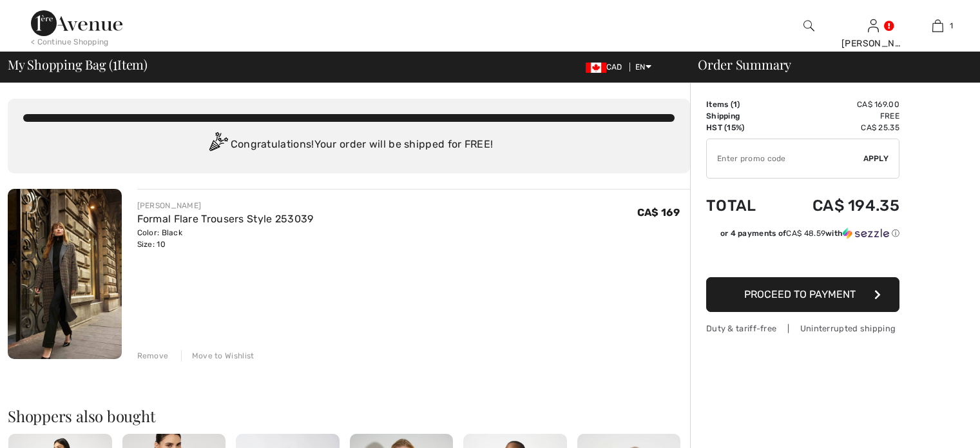 The width and height of the screenshot is (980, 448). What do you see at coordinates (809, 26) in the screenshot?
I see `img: search the website` at bounding box center [809, 26].